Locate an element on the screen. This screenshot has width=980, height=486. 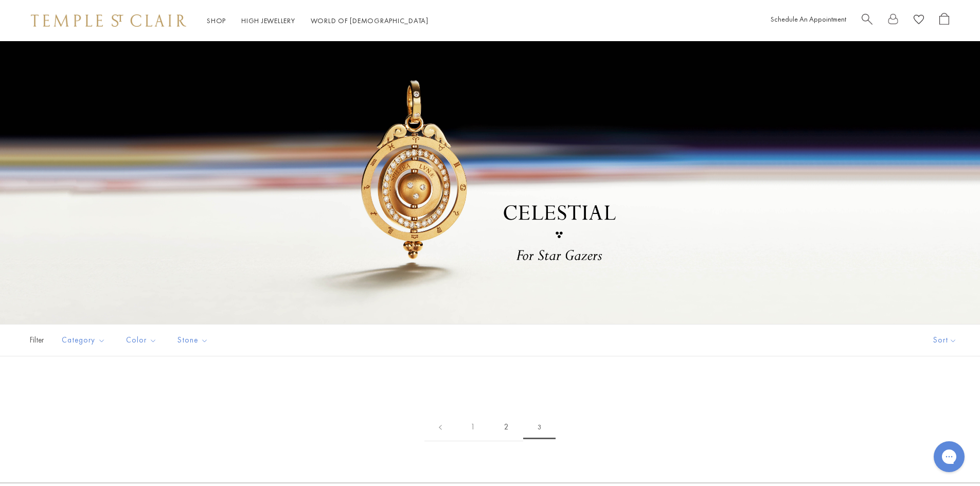
a: Search is located at coordinates (867, 21).